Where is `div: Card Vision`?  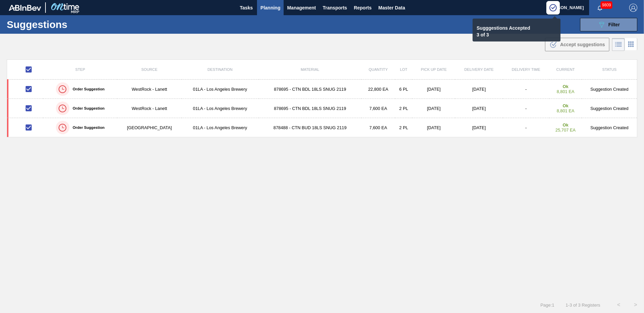 div: Card Vision is located at coordinates (631, 44).